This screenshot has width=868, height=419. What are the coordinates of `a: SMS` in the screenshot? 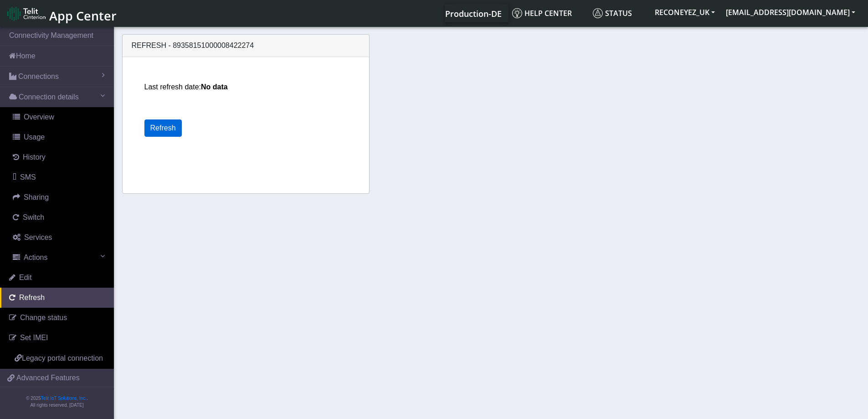 It's located at (59, 177).